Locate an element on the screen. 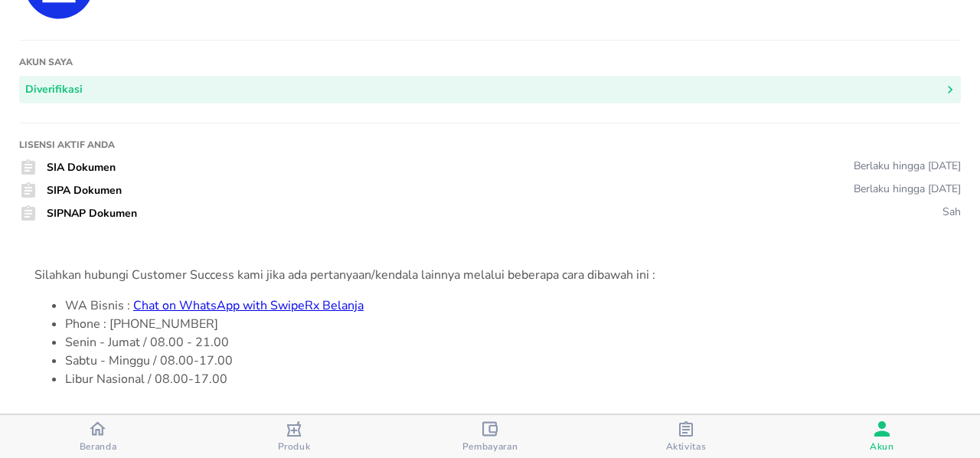 The height and width of the screenshot is (458, 980). div: Silahkan hubungi Customer Success kami jika ada pertanyaan/kendala lainnya melalui beberapa cara ... is located at coordinates (490, 275).